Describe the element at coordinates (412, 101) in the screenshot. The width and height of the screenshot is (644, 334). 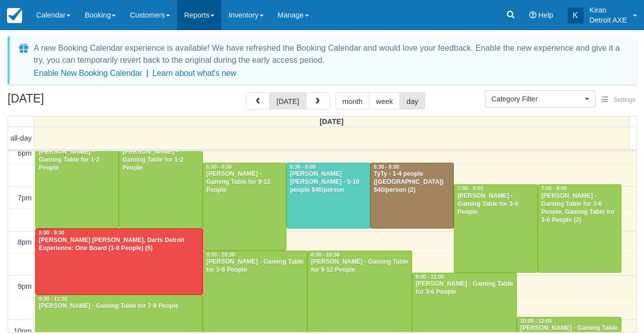
I see `button: day` at that location.